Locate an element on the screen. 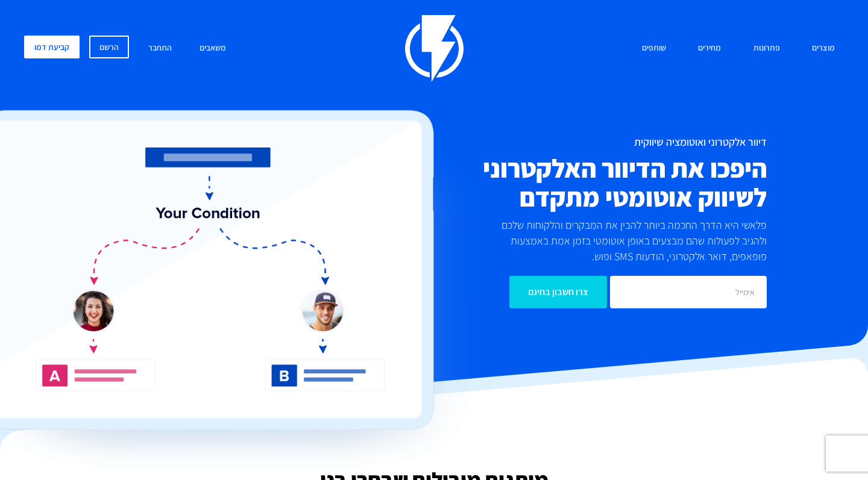 The width and height of the screenshot is (868, 480). input: צרו חשבון בחינם is located at coordinates (558, 292).